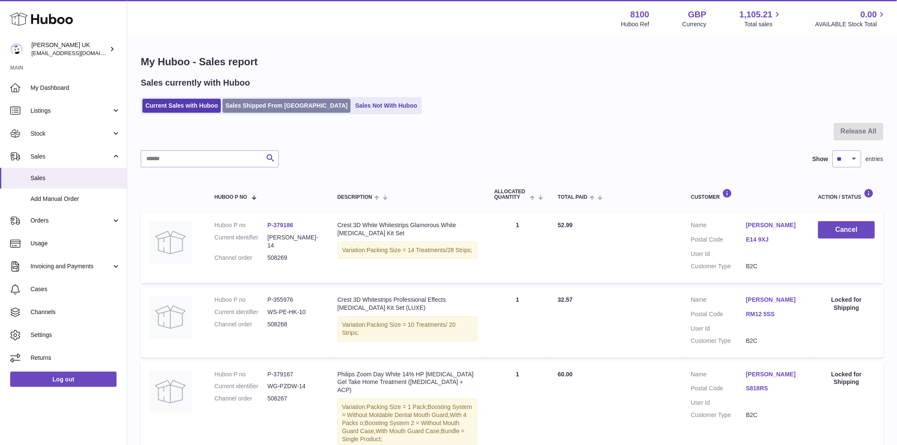 The image size is (897, 445). I want to click on div: Huboo Ref, so click(635, 24).